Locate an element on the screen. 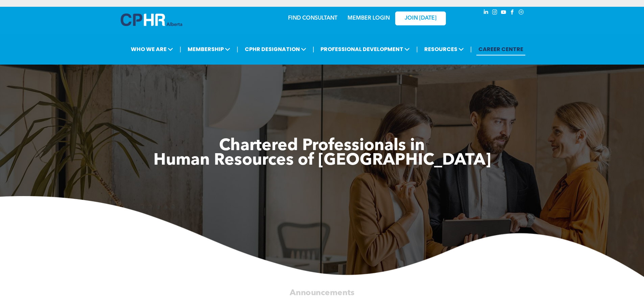 The image size is (644, 308). span: MEMBERSHIP is located at coordinates (209, 49).